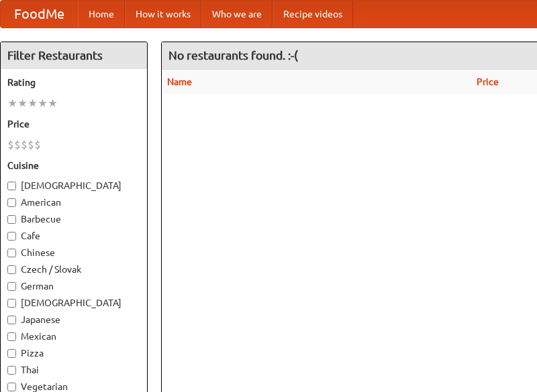  I want to click on label: Barbecue, so click(74, 219).